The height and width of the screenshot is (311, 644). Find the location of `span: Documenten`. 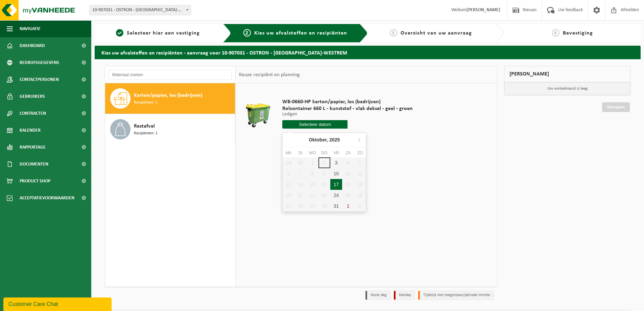

span: Documenten is located at coordinates (34, 164).